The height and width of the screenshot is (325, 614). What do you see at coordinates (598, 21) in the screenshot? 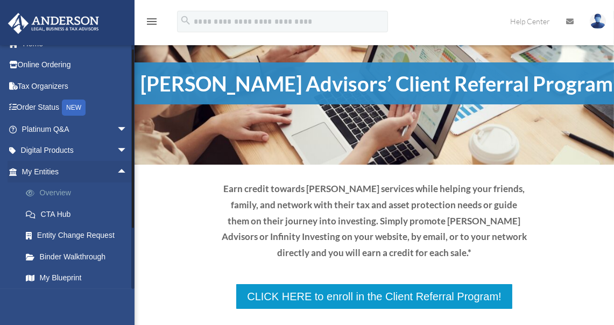
I see `img: User Pic` at bounding box center [598, 21].